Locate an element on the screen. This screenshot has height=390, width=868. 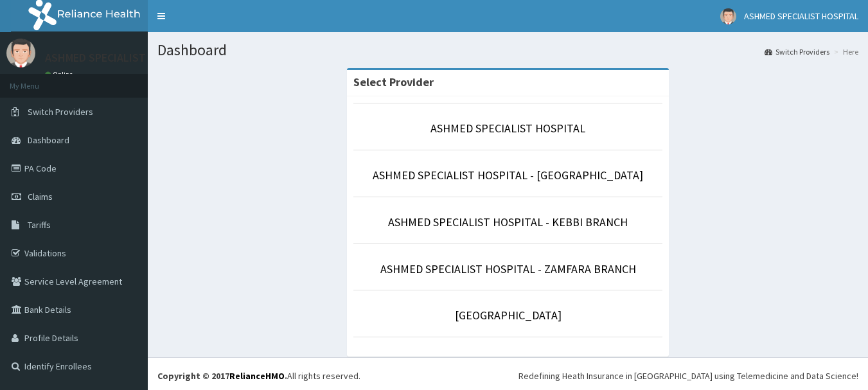
a: ASHMED SPECIALIST HOSPITAL - ZAMFARA BRANCH is located at coordinates (508, 269).